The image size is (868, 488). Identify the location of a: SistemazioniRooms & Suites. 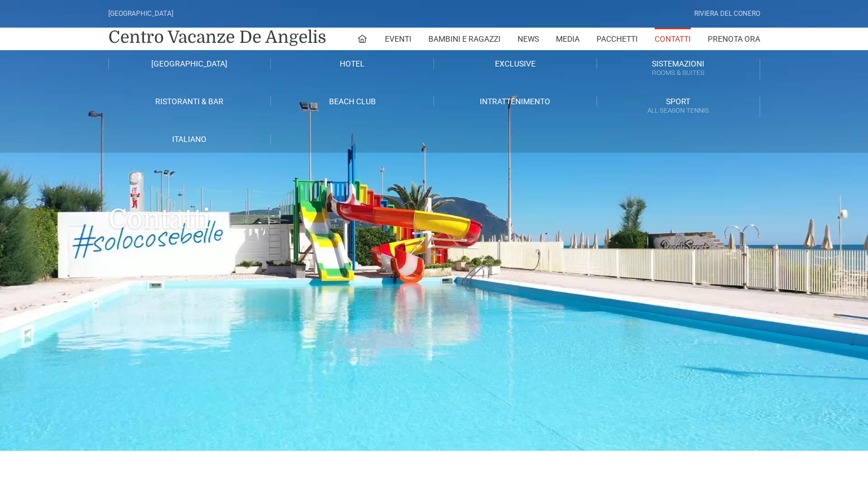
(678, 69).